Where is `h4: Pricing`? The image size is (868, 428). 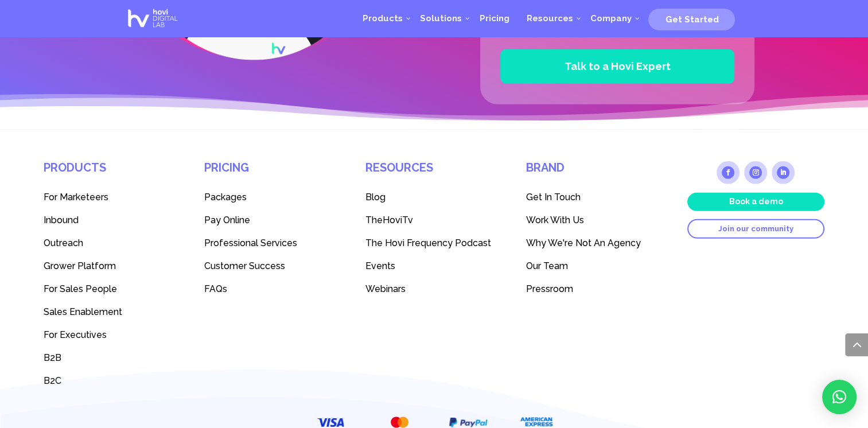
h4: Pricing is located at coordinates (273, 173).